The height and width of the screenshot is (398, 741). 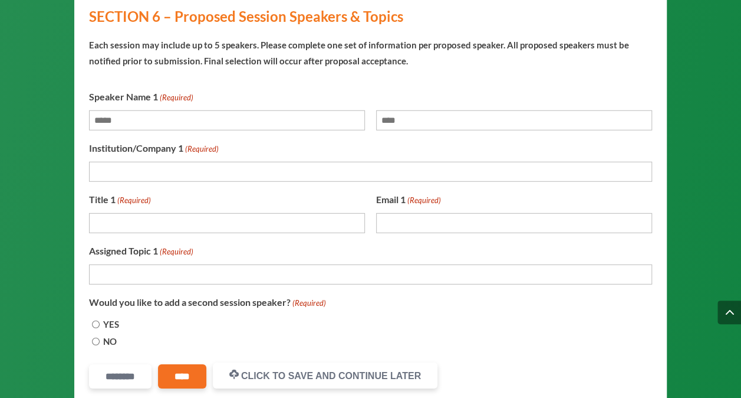 What do you see at coordinates (366, 19) in the screenshot?
I see `h3: SECTION 6 – Proposed Session Speakers & Topics` at bounding box center [366, 19].